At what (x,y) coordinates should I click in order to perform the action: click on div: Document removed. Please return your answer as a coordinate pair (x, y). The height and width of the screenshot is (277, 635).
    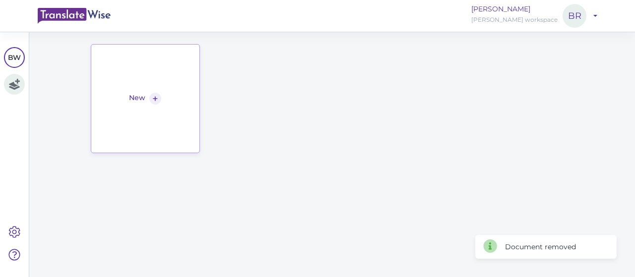
    Looking at the image, I should click on (540, 247).